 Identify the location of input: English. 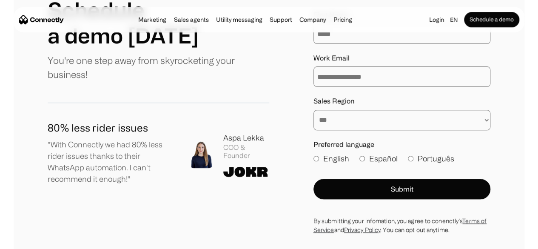
(316, 158).